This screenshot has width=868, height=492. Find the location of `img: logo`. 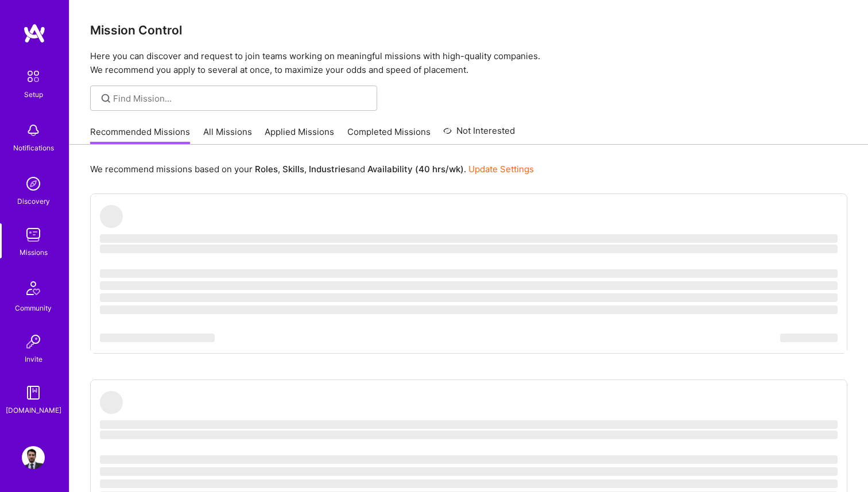

img: logo is located at coordinates (34, 34).